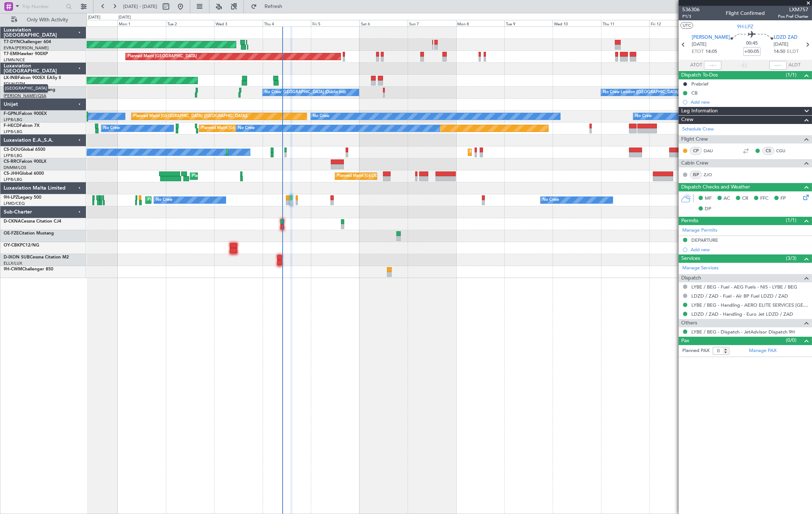  What do you see at coordinates (793, 52) in the screenshot?
I see `span: ELDT` at bounding box center [793, 52].